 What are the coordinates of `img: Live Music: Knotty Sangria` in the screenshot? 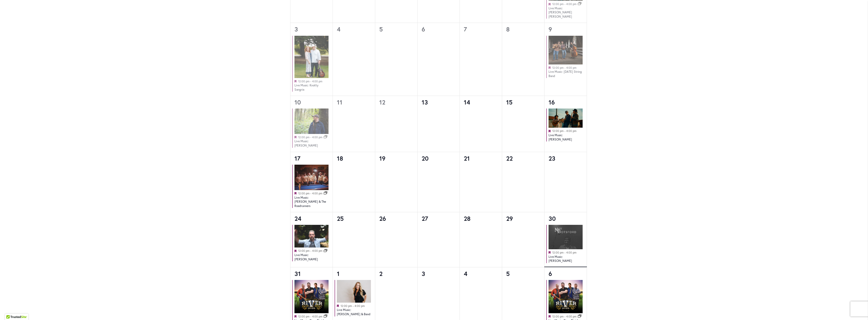 It's located at (311, 57).